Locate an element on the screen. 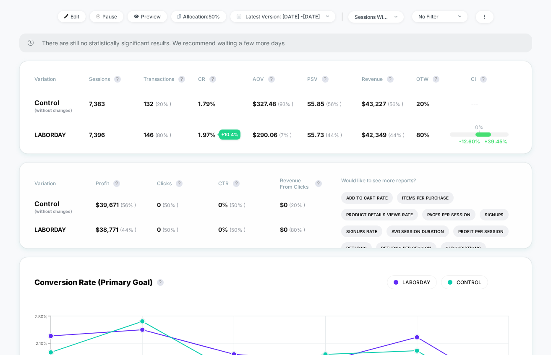 This screenshot has height=355, width=551. span: 290.06 is located at coordinates (274, 135).